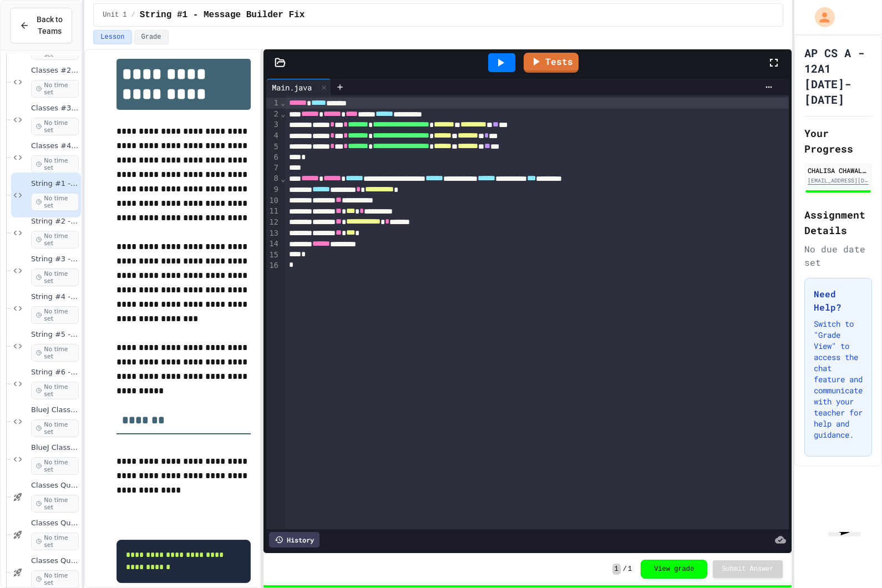  Describe the element at coordinates (55, 259) in the screenshot. I see `span: String #3 - URL Parser Debugger` at that location.